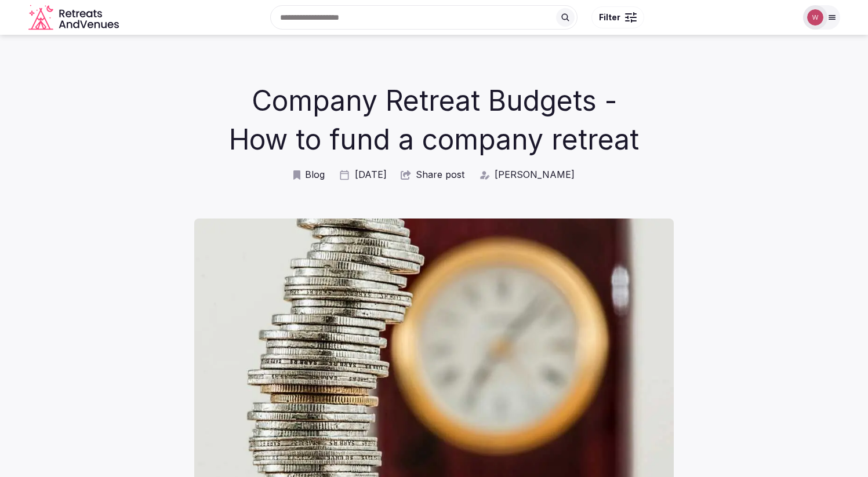 The height and width of the screenshot is (477, 868). Describe the element at coordinates (309, 175) in the screenshot. I see `a: Blog` at that location.